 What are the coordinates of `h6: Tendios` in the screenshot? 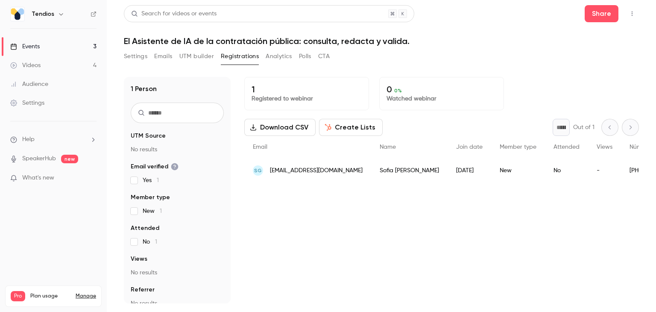 It's located at (43, 14).